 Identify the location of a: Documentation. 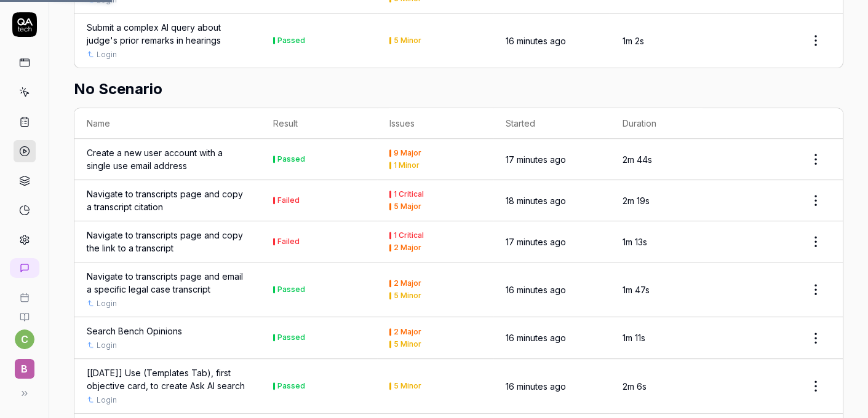
(24, 312).